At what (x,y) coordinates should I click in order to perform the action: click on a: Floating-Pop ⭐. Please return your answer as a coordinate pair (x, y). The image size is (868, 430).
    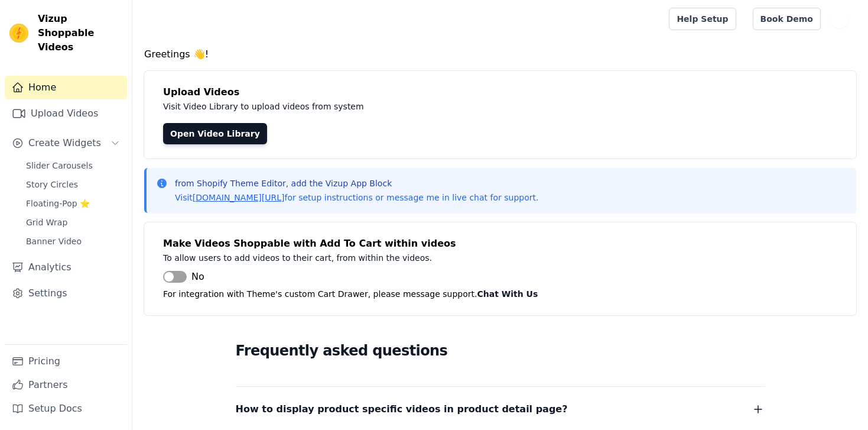
    Looking at the image, I should click on (73, 204).